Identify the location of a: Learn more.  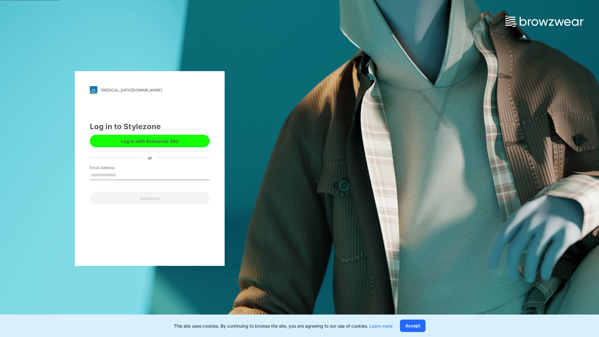
(381, 326).